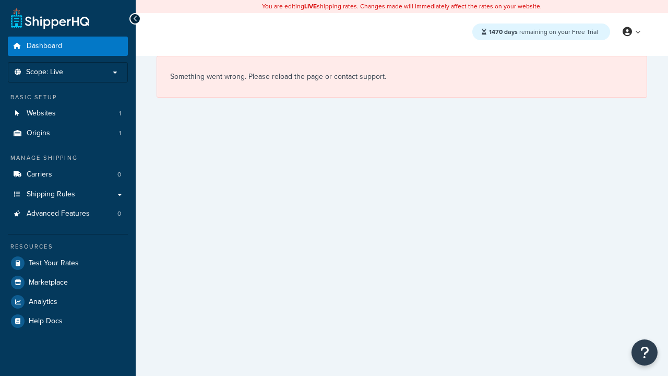 The width and height of the screenshot is (668, 376). I want to click on span: Dashboard, so click(44, 46).